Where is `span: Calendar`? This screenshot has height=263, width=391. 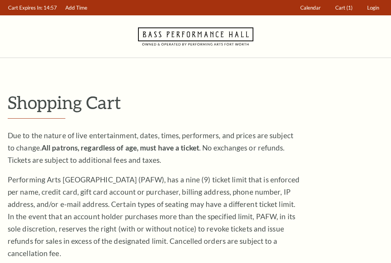
span: Calendar is located at coordinates (310, 8).